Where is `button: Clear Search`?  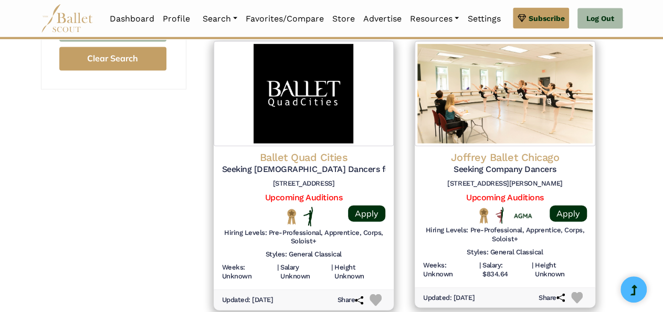 button: Clear Search is located at coordinates (113, 59).